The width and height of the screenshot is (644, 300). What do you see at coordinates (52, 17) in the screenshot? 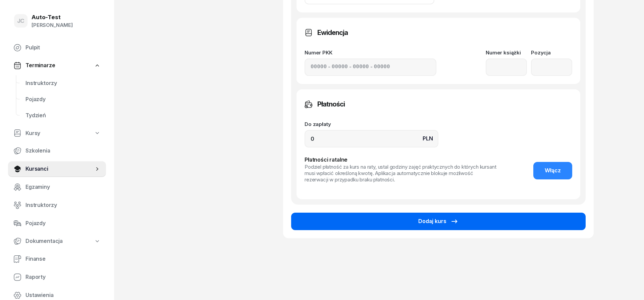
I see `div: Auto-Test` at bounding box center [52, 17].